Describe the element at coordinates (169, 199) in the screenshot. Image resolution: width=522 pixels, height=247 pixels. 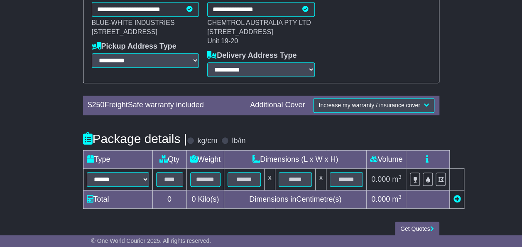
I see `td: 0` at that location.